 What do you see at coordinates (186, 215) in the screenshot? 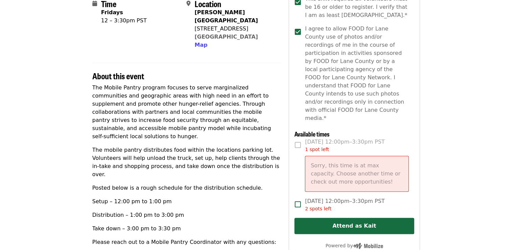
I see `p: Distribution – 1:00 pm to 3:00 pm` at bounding box center [186, 215].